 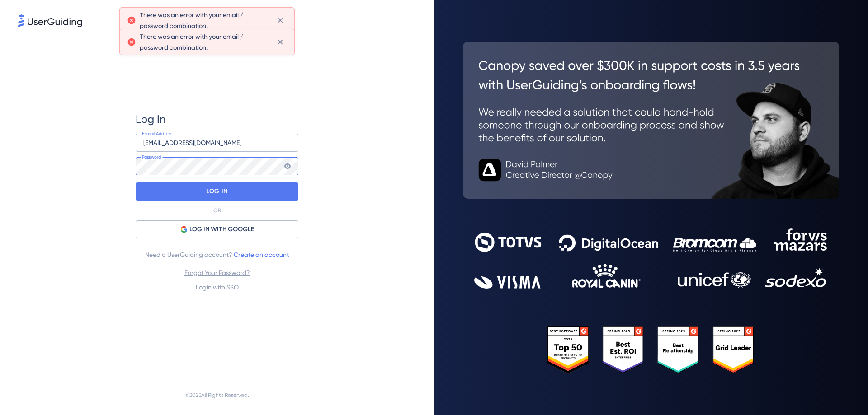 I want to click on img: 9302ce2ac39453076f5bc0f2f2ca889b.svg, so click(x=651, y=258).